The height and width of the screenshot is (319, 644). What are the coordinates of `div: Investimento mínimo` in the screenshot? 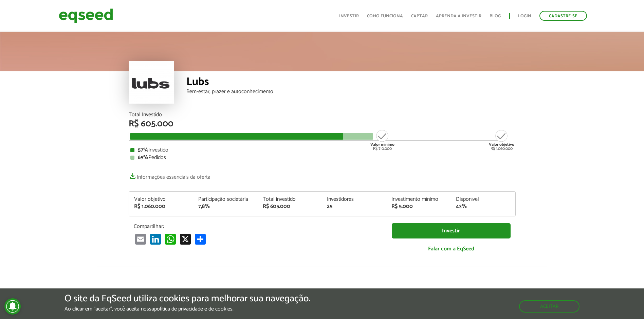 It's located at (418, 199).